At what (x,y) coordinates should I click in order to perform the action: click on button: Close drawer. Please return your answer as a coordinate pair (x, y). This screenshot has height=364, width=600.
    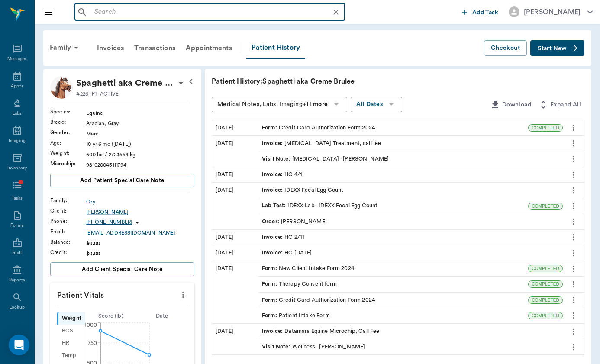
    Looking at the image, I should click on (48, 12).